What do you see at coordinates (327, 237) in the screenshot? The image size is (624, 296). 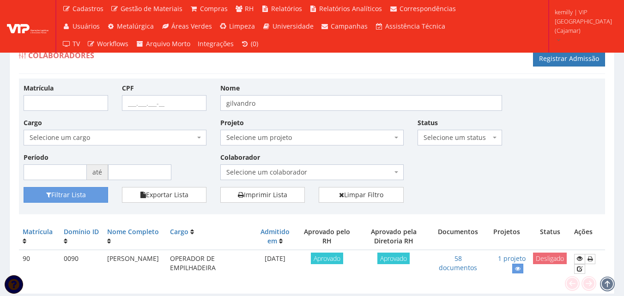 I see `th: Aprovado pelo RH` at bounding box center [327, 237].